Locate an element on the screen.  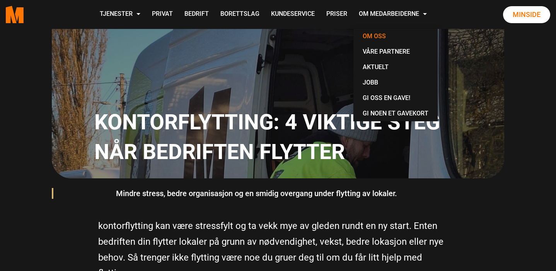
a: Om oss is located at coordinates (395, 36).